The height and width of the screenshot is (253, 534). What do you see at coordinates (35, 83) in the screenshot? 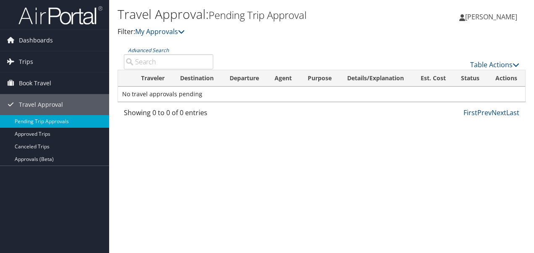
I see `span: Book Travel` at bounding box center [35, 83].